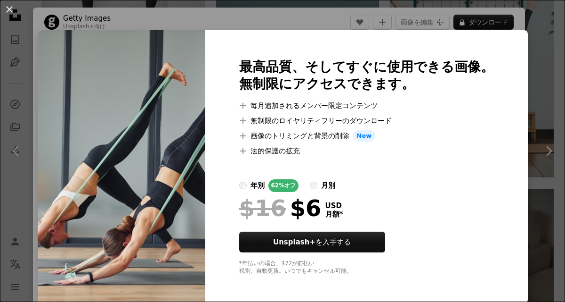 Image resolution: width=565 pixels, height=302 pixels. What do you see at coordinates (294, 242) in the screenshot?
I see `strong: Unsplash+` at bounding box center [294, 242].